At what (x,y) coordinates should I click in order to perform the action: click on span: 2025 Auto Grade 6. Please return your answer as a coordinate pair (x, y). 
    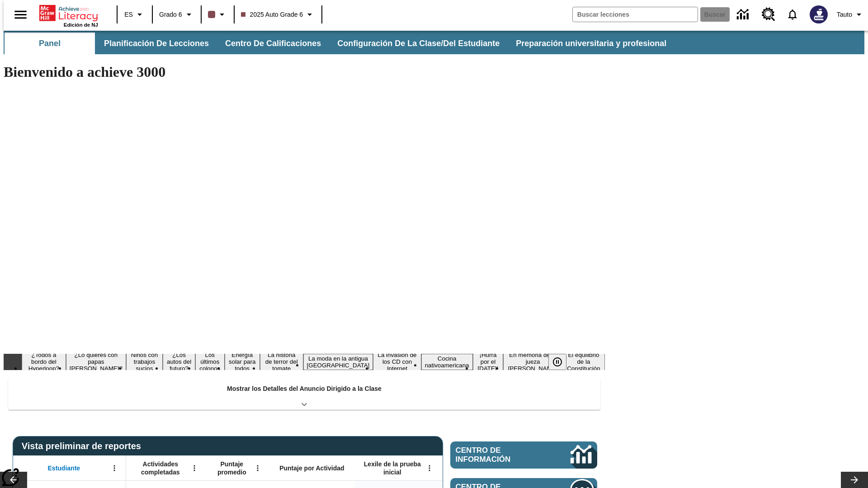
    Looking at the image, I should click on (272, 14).